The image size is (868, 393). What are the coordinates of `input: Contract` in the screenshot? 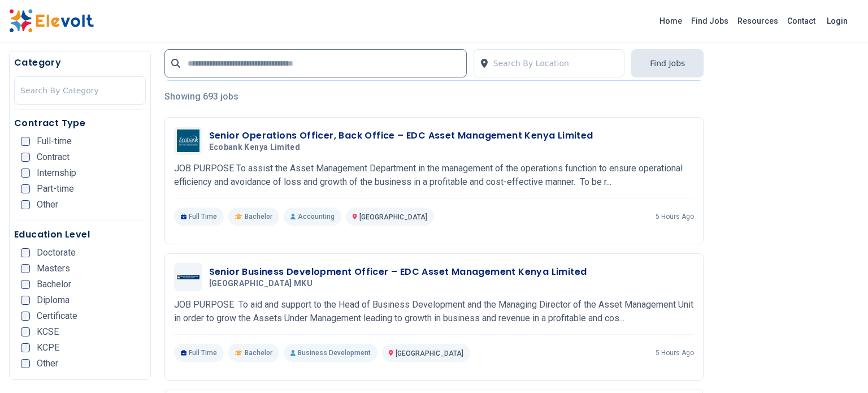 It's located at (26, 157).